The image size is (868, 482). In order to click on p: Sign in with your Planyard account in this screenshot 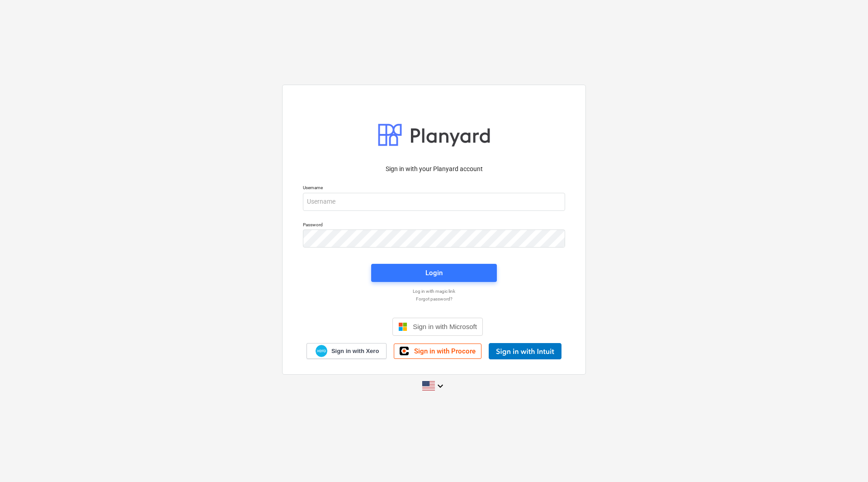, I will do `click(434, 169)`.